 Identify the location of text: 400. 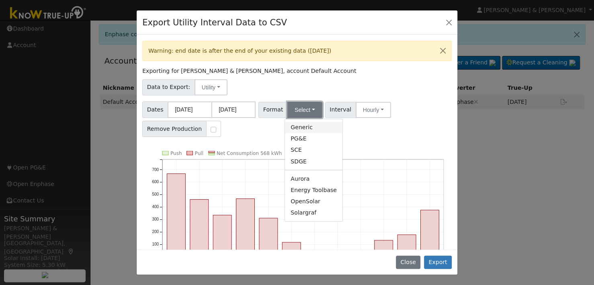
(155, 207).